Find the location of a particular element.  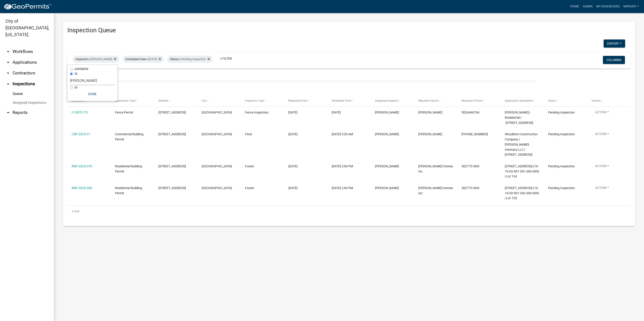

a: + Filter is located at coordinates (226, 58).